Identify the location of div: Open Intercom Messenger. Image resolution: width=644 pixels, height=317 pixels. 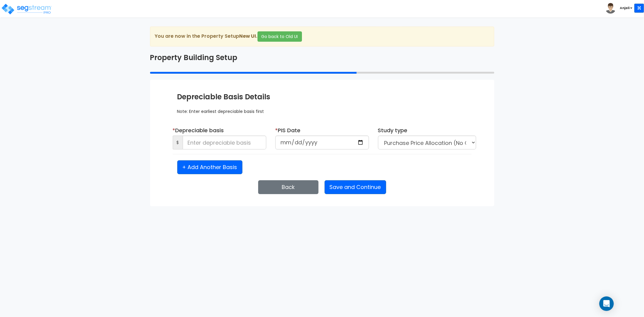
(606, 303).